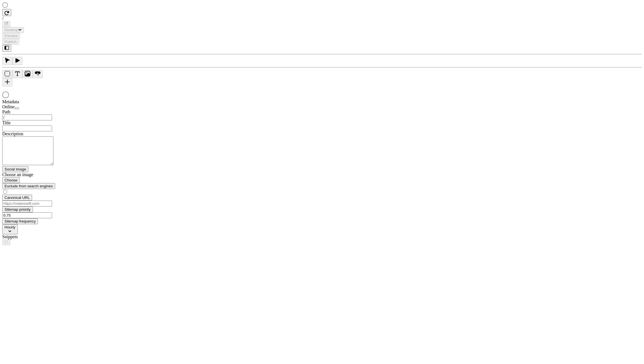 This screenshot has height=364, width=644. Describe the element at coordinates (11, 30) in the screenshot. I see `span: Desktop` at that location.